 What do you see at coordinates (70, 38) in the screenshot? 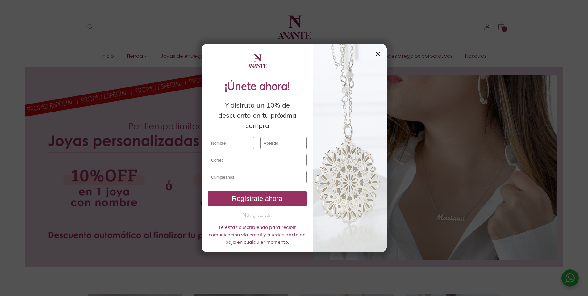
I see `img: tab_keywords_by_traffic_grey.svg` at bounding box center [70, 38].